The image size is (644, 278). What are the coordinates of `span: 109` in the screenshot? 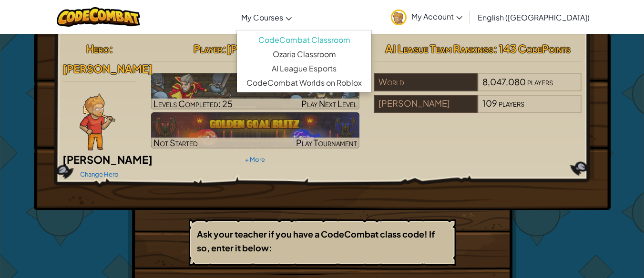 It's located at (490, 103).